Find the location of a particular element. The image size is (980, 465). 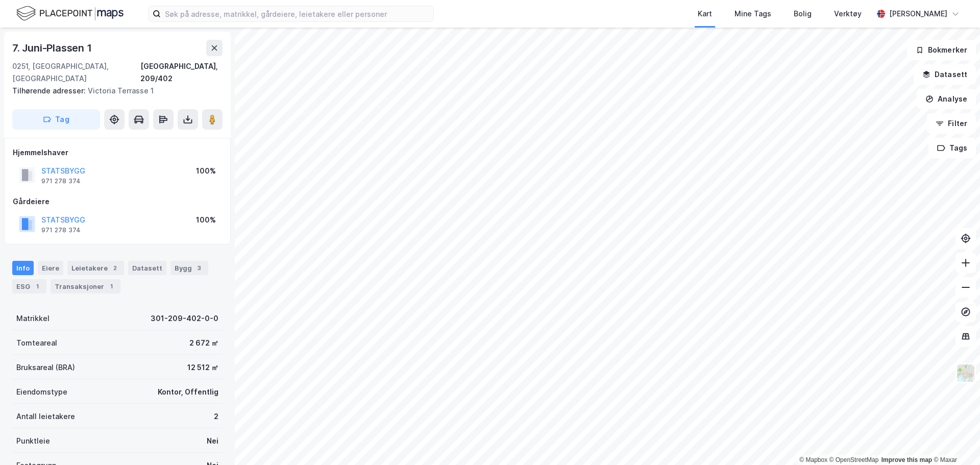

div: Bygg is located at coordinates (190, 268).